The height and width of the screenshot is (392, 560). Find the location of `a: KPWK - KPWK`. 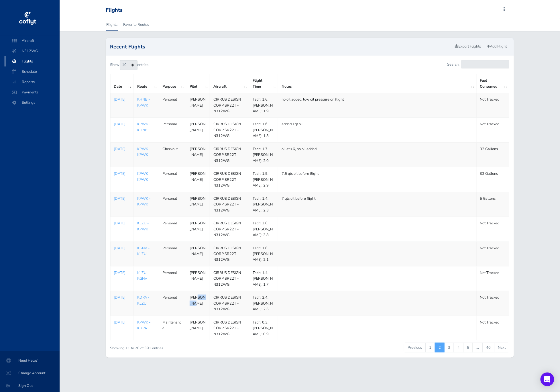

a: KPWK - KPWK is located at coordinates (144, 152).